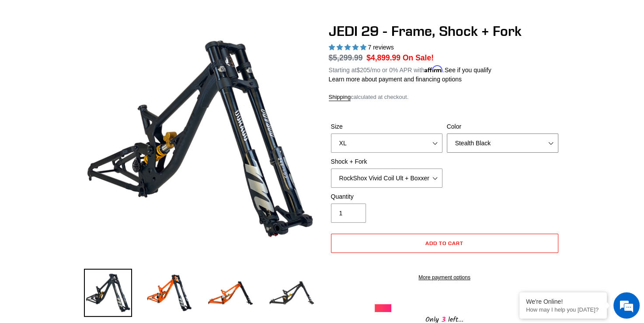 This screenshot has width=644, height=323. Describe the element at coordinates (563, 301) in the screenshot. I see `div: We're Online!` at that location.